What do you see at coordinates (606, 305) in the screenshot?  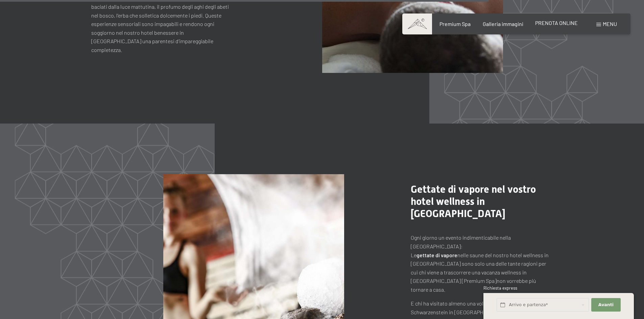 I see `span: Avanti` at bounding box center [606, 305].